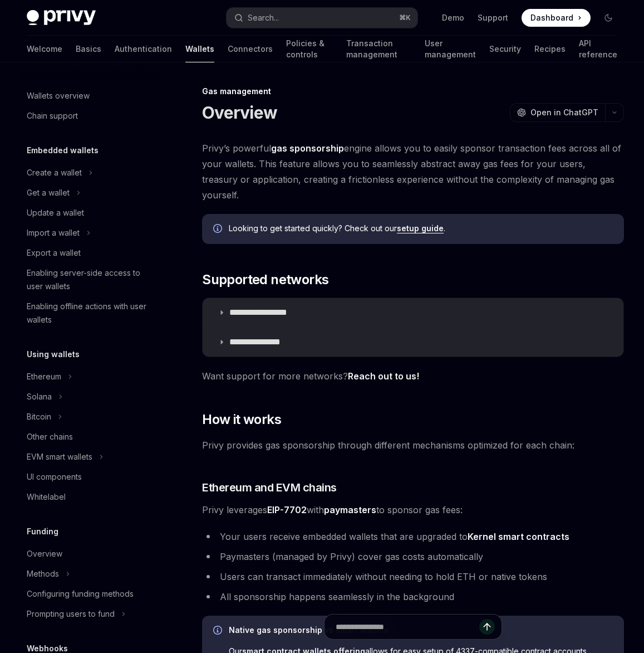  What do you see at coordinates (493, 18) in the screenshot?
I see `a: Support` at bounding box center [493, 18].